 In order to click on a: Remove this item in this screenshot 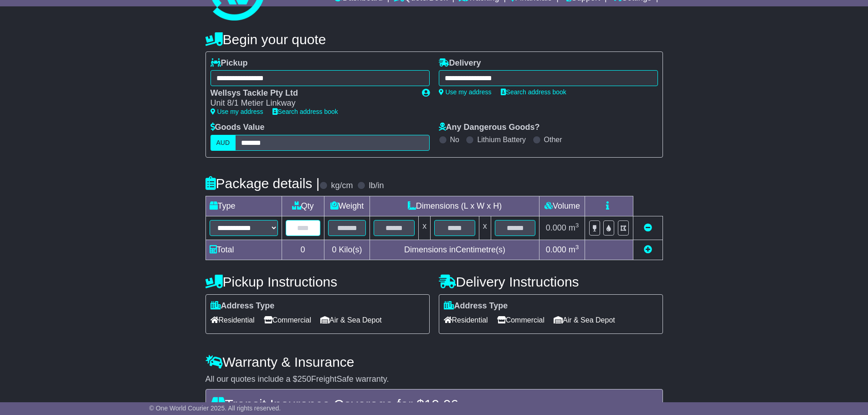, I will do `click(648, 228)`.